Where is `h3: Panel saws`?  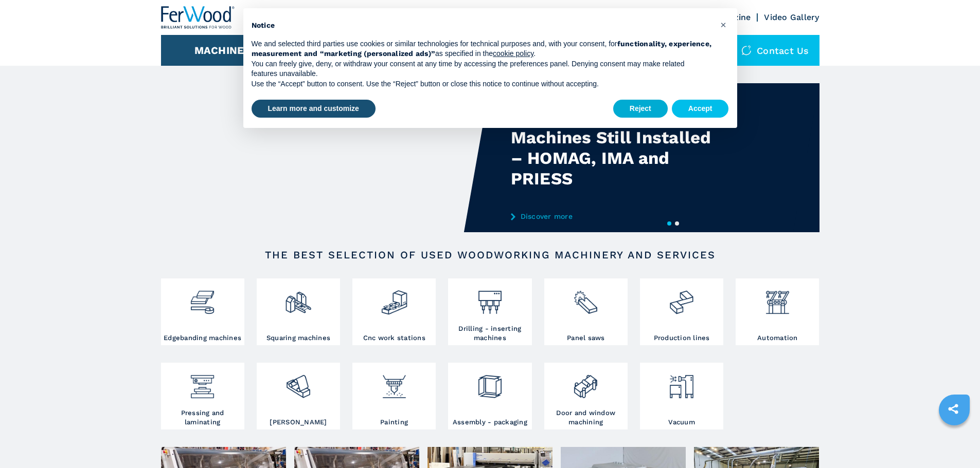 h3: Panel saws is located at coordinates (586, 338).